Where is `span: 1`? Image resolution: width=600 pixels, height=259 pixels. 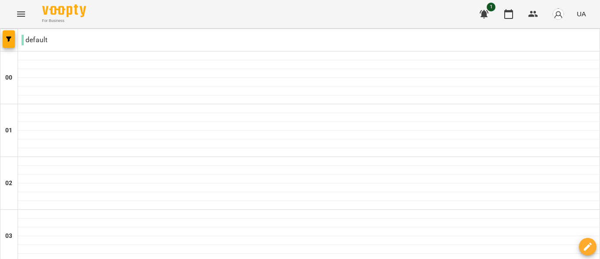 span: 1 is located at coordinates (491, 7).